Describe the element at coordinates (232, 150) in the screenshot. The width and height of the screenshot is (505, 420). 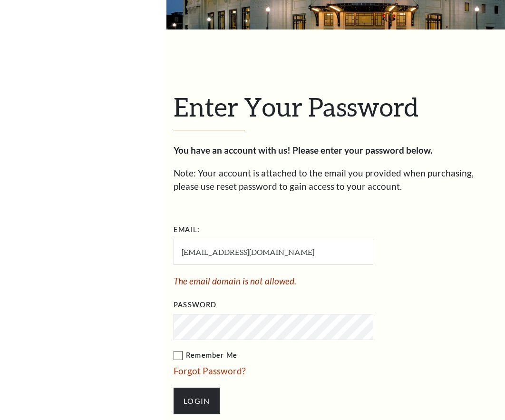
I see `strong: You have an account with us!` at that location.